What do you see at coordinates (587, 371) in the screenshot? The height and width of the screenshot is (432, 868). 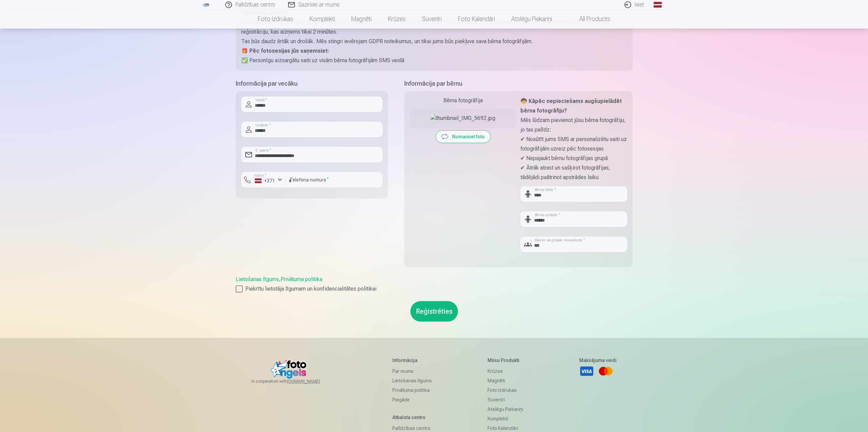 I see `a: Visa` at bounding box center [587, 371].